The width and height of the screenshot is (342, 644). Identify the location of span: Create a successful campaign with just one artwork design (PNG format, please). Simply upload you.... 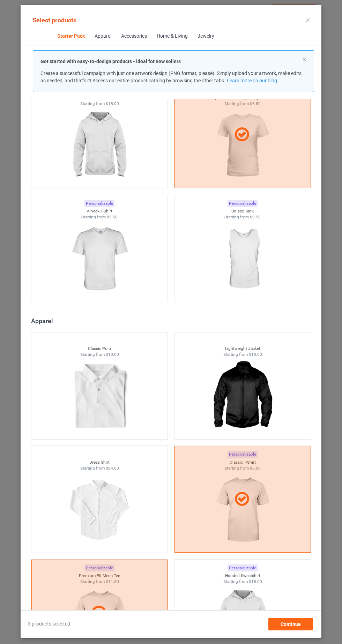
(171, 77).